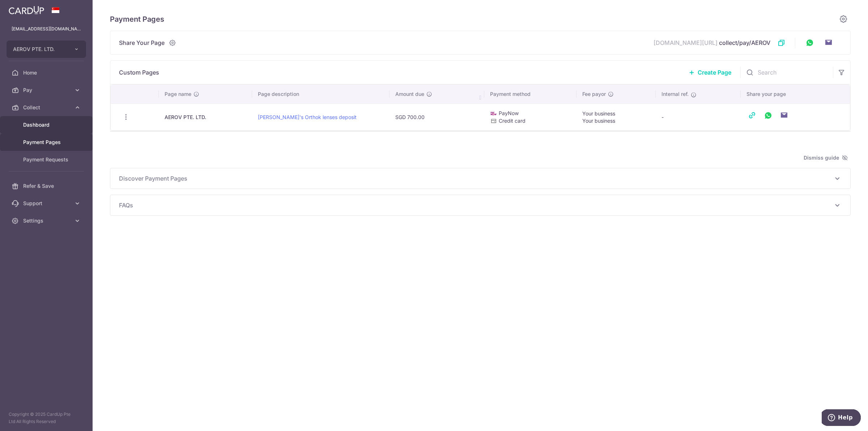  What do you see at coordinates (530, 94) in the screenshot?
I see `th: Payment method` at bounding box center [530, 94].